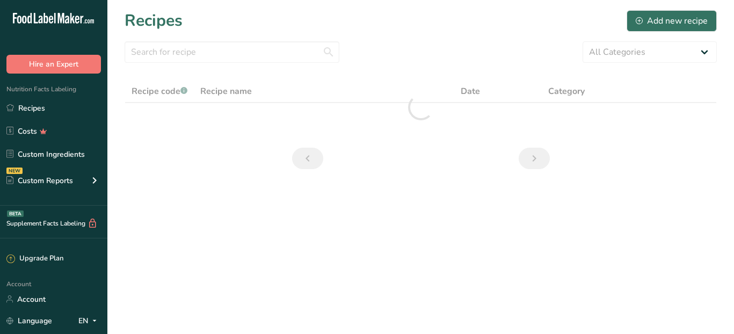 The image size is (734, 334). Describe the element at coordinates (671, 21) in the screenshot. I see `div: Add new recipe` at that location.